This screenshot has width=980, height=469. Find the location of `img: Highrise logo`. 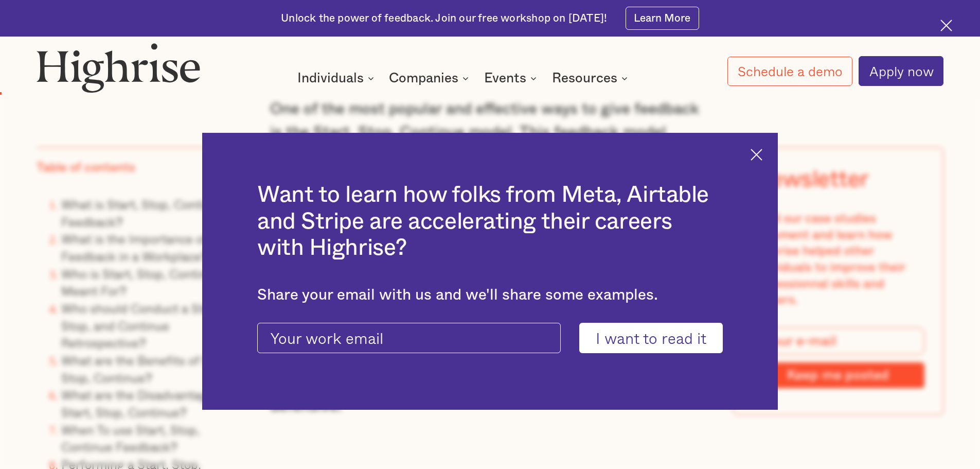

img: Highrise logo is located at coordinates (118, 67).